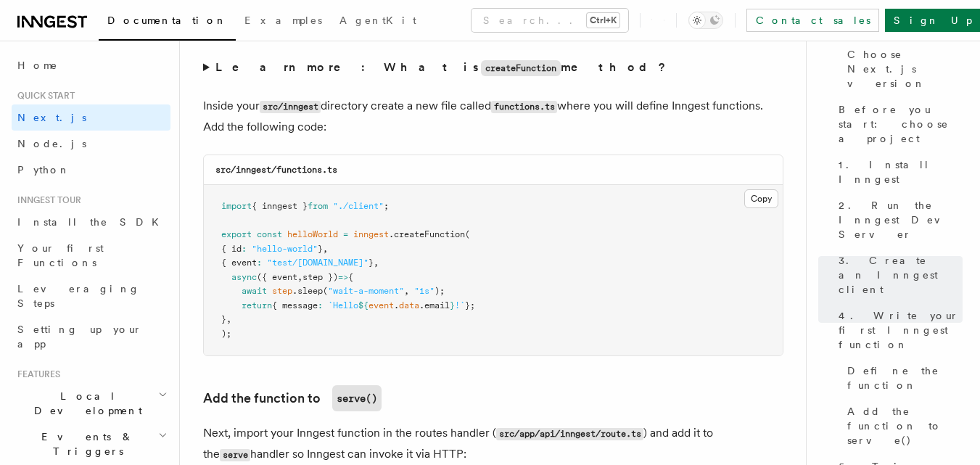 The image size is (980, 465). I want to click on span: data, so click(409, 305).